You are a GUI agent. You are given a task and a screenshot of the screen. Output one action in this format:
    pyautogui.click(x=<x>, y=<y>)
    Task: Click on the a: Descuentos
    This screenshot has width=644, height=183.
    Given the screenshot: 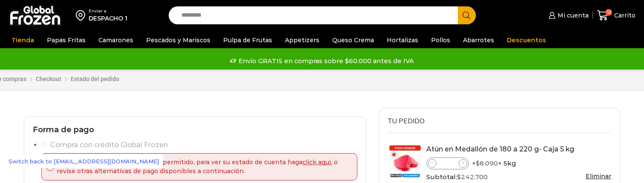 What is the action you would take?
    pyautogui.click(x=527, y=40)
    